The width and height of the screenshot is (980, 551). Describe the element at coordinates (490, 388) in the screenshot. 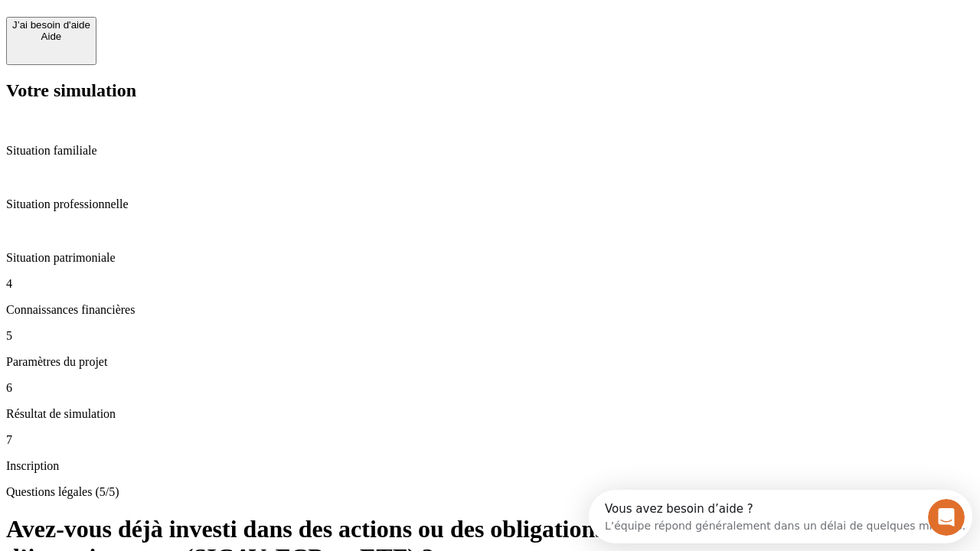

I see `p: 6` at that location.